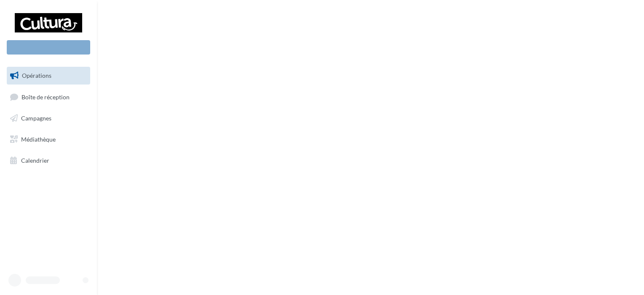  I want to click on a: Médiathèque, so click(49, 139).